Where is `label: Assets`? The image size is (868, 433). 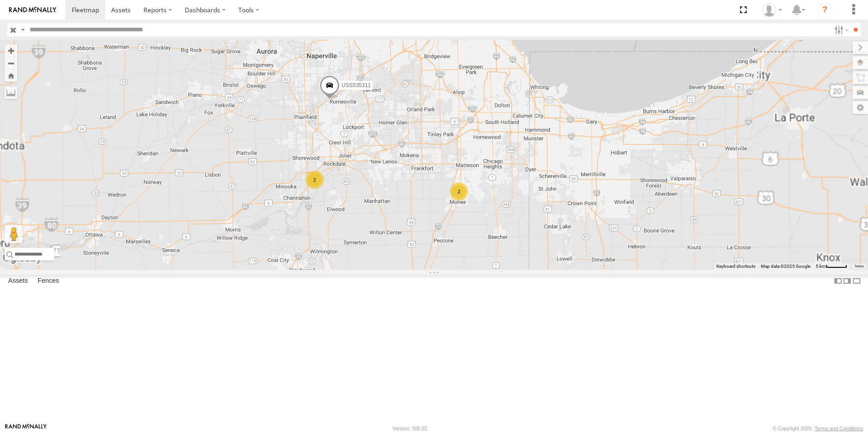 label: Assets is located at coordinates (18, 281).